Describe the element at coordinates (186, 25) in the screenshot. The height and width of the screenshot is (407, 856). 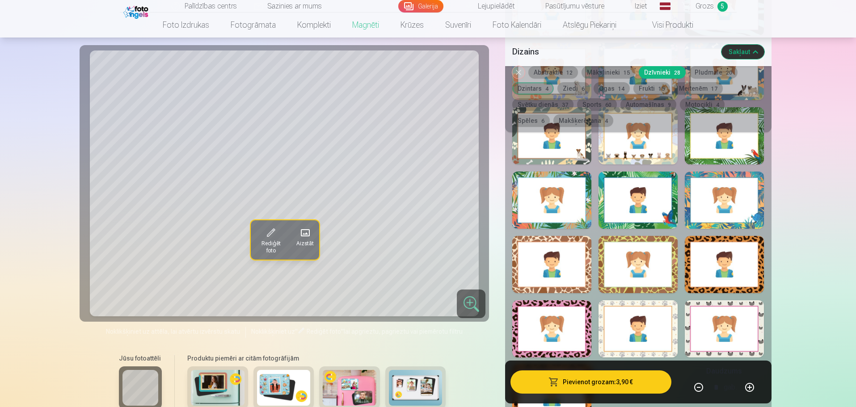
I see `a: Foto izdrukas` at that location.